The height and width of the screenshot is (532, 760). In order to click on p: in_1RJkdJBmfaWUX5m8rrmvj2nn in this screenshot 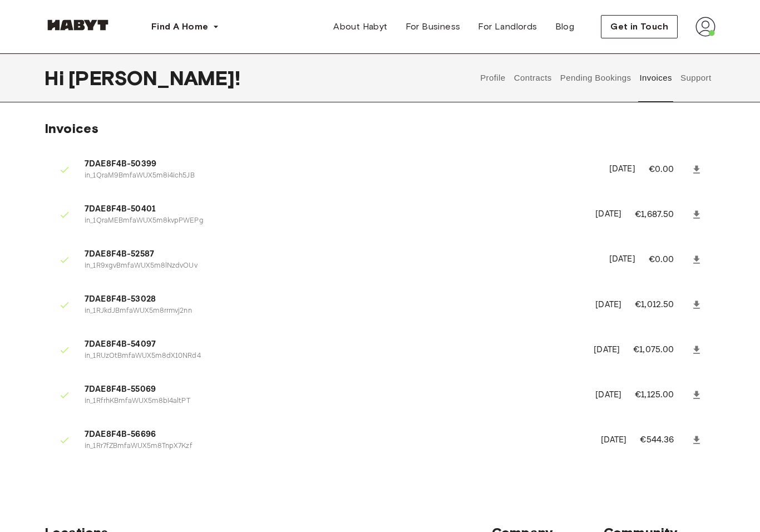, I will do `click(333, 311)`.